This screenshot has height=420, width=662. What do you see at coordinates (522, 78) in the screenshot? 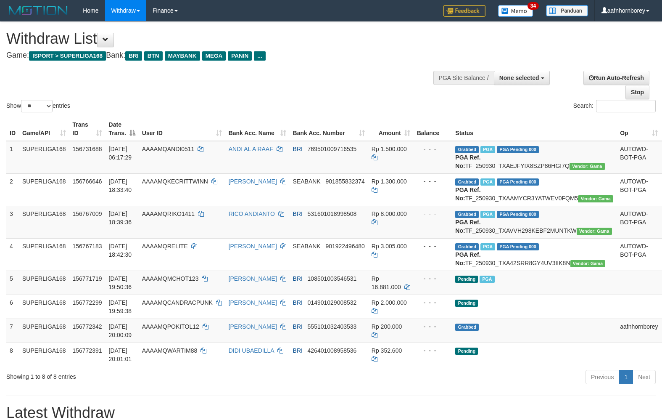
I see `button: None selected` at bounding box center [522, 78].